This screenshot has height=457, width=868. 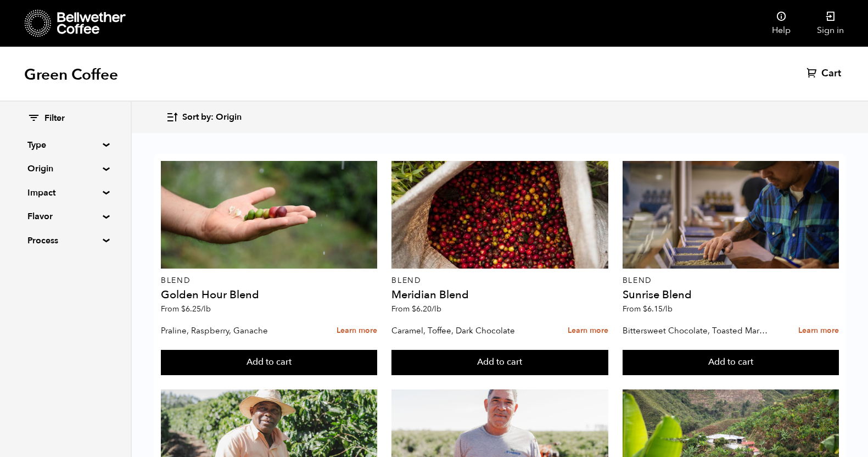 I want to click on h1: Green Coffee, so click(x=71, y=75).